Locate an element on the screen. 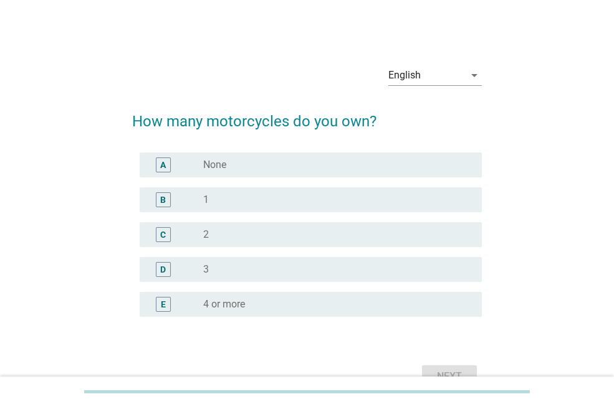 The height and width of the screenshot is (407, 614). div: B is located at coordinates (163, 199).